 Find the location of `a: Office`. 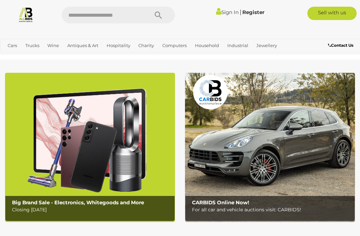

a: Office is located at coordinates (14, 56).